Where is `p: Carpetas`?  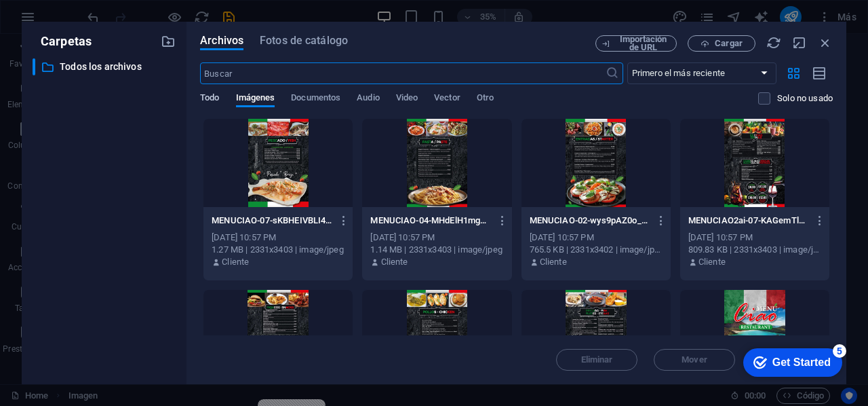
p: Carpetas is located at coordinates (61, 41).